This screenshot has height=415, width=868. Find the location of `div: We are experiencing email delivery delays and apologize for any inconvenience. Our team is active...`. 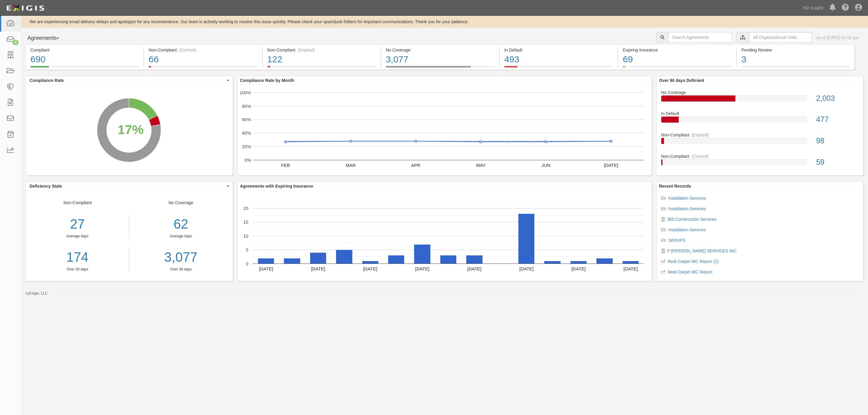

div: We are experiencing email delivery delays and apologize for any inconvenience. Our team is active... is located at coordinates (445, 21).